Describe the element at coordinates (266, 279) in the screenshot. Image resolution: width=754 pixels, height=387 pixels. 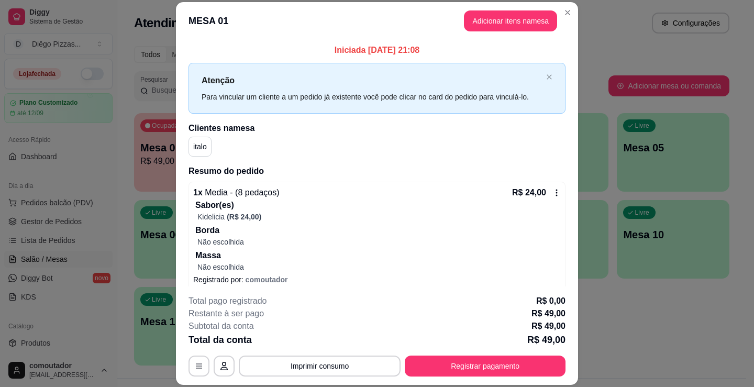
I see `span: comoutador` at that location.